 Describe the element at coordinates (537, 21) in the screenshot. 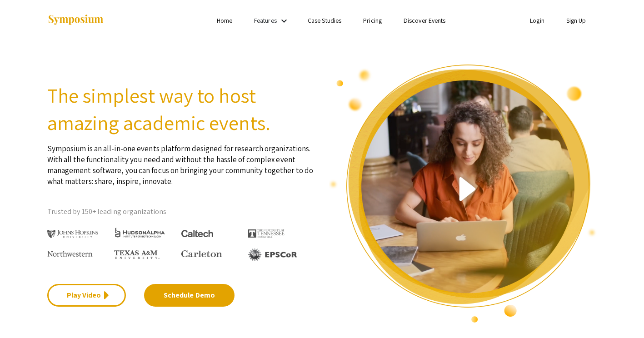

I see `a: Login` at that location.